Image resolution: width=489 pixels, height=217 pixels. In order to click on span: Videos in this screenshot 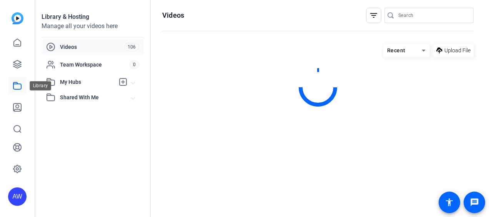, I will do `click(92, 47)`.